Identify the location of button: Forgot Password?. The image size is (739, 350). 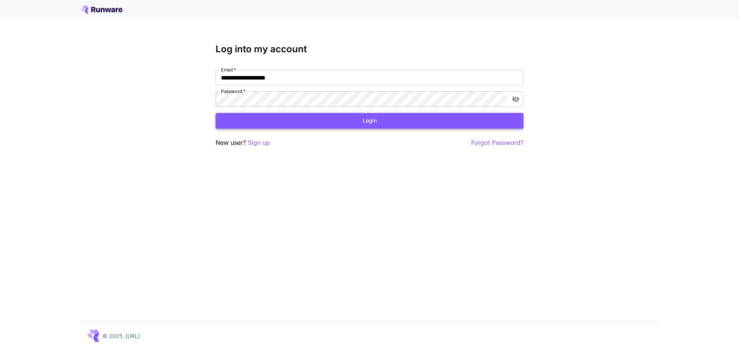
(497, 143).